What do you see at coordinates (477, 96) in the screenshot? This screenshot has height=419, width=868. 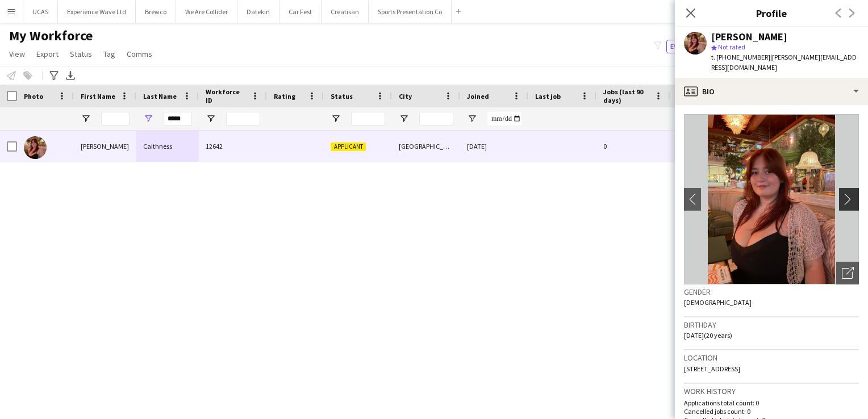 I see `span: Joined` at bounding box center [477, 96].